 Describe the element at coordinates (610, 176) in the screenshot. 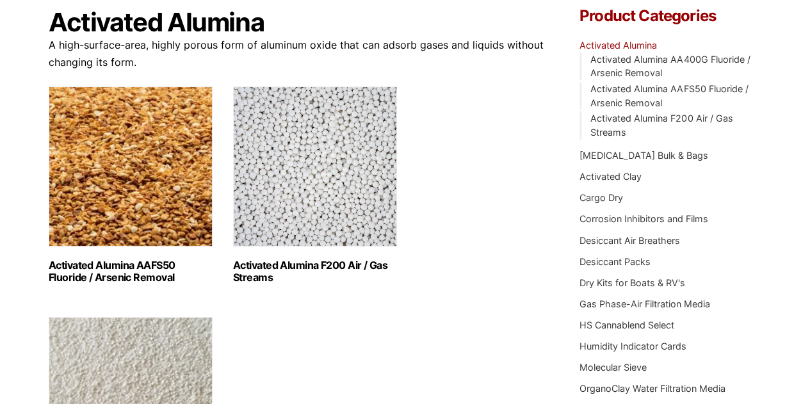

I see `a: Activated Clay` at that location.